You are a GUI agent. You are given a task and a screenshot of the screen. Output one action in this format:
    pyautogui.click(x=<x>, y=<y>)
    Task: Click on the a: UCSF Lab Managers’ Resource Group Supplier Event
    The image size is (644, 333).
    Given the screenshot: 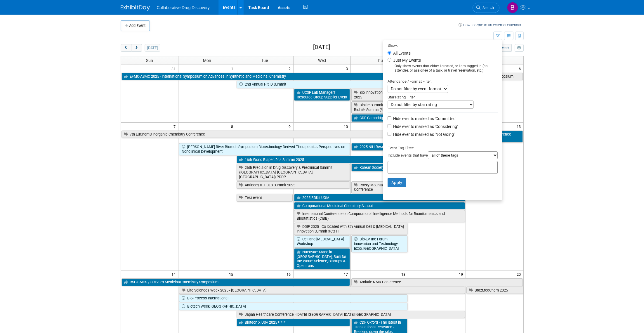 What is the action you would take?
    pyautogui.click(x=322, y=95)
    